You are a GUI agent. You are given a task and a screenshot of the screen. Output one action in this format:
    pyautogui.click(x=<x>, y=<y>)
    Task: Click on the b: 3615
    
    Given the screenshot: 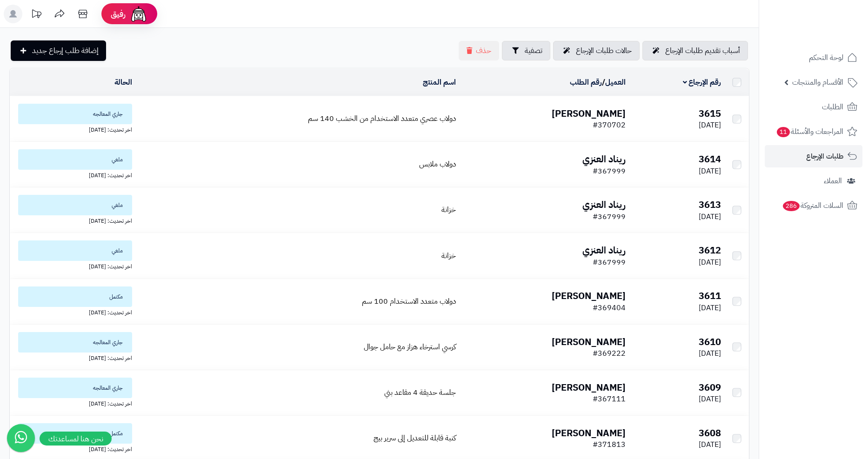 What is the action you would take?
    pyautogui.click(x=710, y=113)
    